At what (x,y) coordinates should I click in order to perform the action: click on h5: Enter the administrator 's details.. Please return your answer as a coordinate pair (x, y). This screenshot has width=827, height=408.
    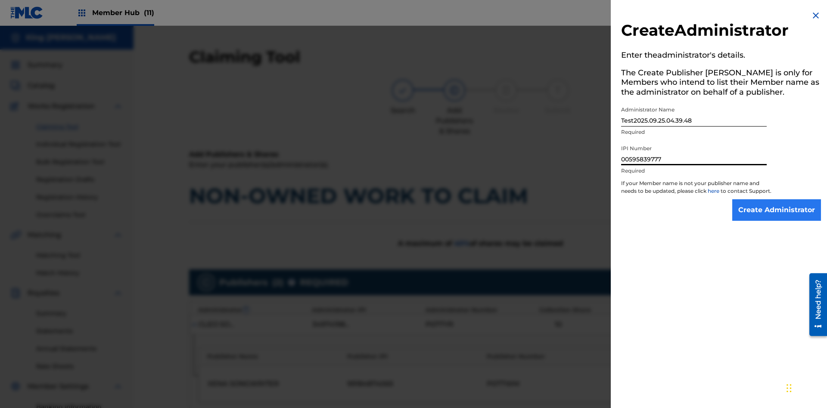
    Looking at the image, I should click on (721, 56).